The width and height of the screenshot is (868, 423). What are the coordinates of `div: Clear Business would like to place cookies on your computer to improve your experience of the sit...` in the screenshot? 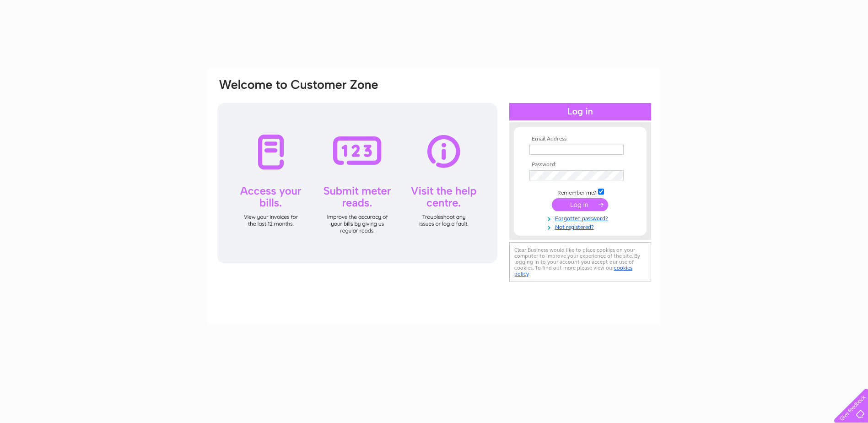 It's located at (581, 262).